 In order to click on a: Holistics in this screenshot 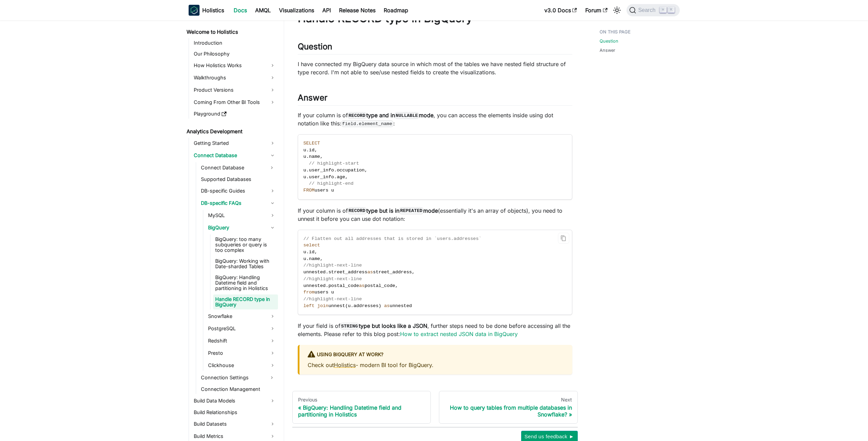, I will do `click(345, 365)`.